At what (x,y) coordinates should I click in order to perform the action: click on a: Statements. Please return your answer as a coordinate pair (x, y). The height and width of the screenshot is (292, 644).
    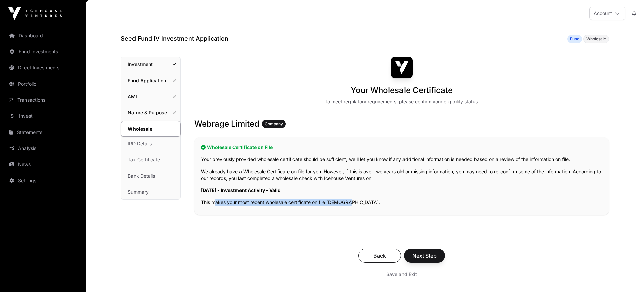
    Looking at the image, I should click on (43, 132).